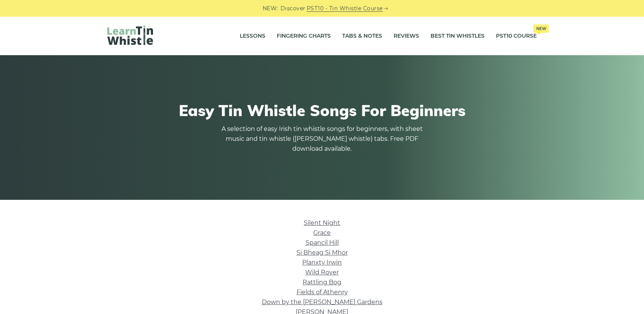 The height and width of the screenshot is (314, 644). Describe the element at coordinates (457, 36) in the screenshot. I see `a: Best Tin Whistles` at that location.